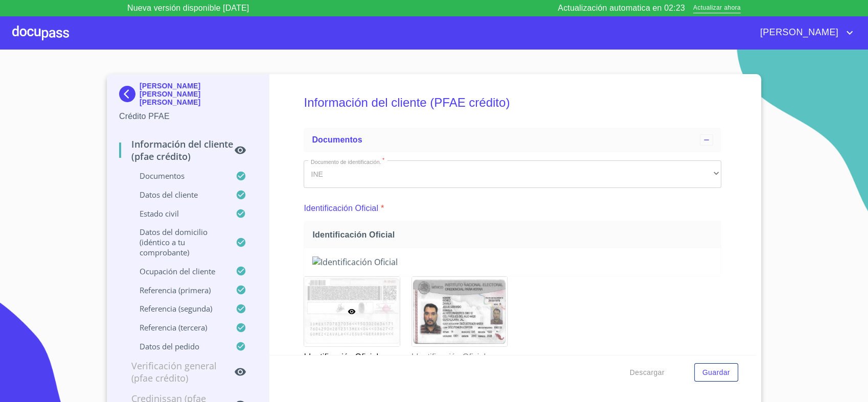 This screenshot has width=868, height=402. Describe the element at coordinates (177, 327) in the screenshot. I see `p: Referencia (tercera)` at that location.